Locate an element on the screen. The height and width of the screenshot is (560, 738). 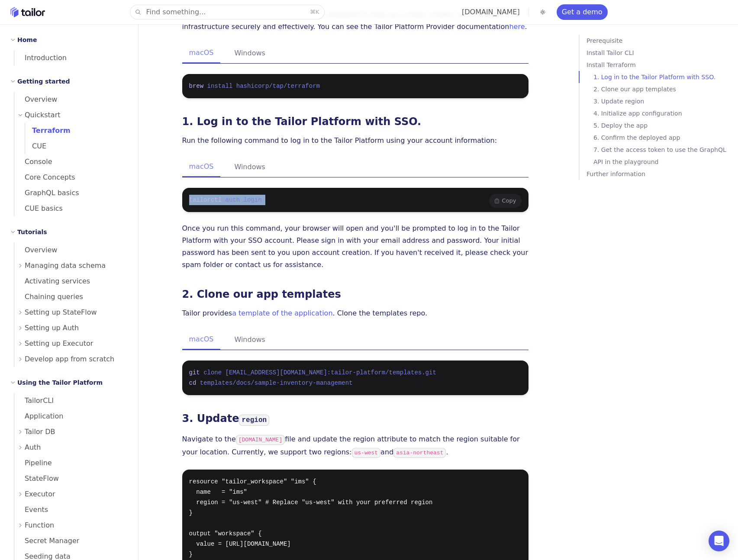
button: Copy is located at coordinates (505, 201).